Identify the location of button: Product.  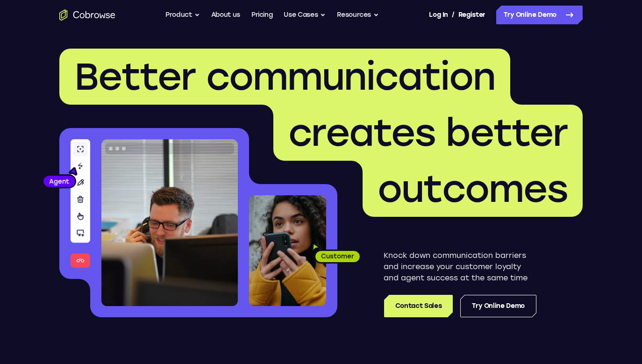
(183, 15).